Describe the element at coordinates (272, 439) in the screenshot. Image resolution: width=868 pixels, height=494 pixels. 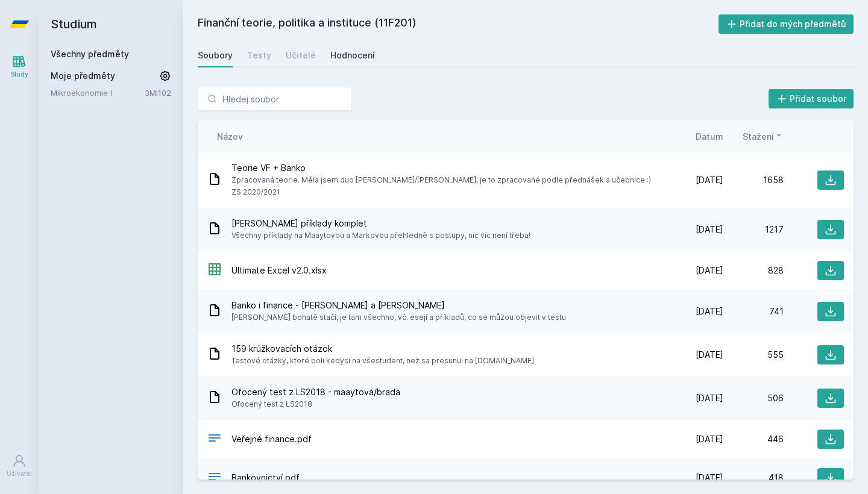
I see `span: Veřejné finance.pdf` at that location.